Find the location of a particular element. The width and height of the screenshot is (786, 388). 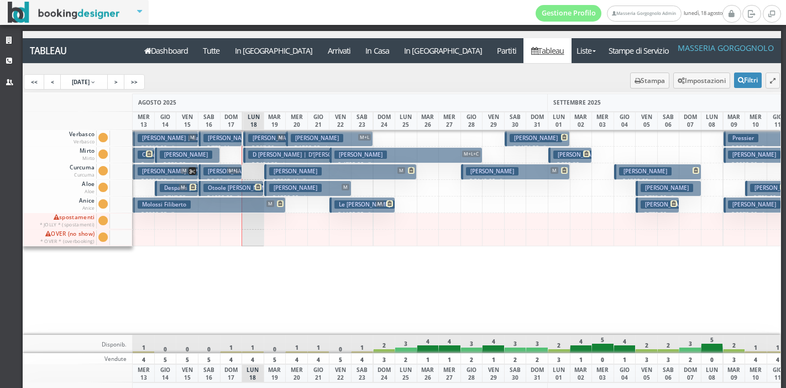

div: SAB 16 is located at coordinates (209, 121).